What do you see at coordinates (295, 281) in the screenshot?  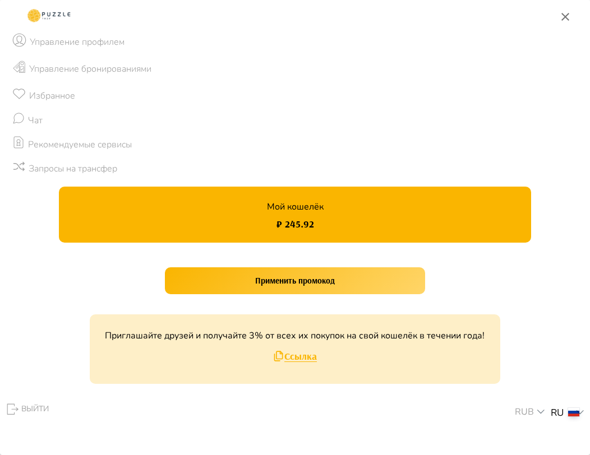 I see `button: Применить промокод` at bounding box center [295, 281].